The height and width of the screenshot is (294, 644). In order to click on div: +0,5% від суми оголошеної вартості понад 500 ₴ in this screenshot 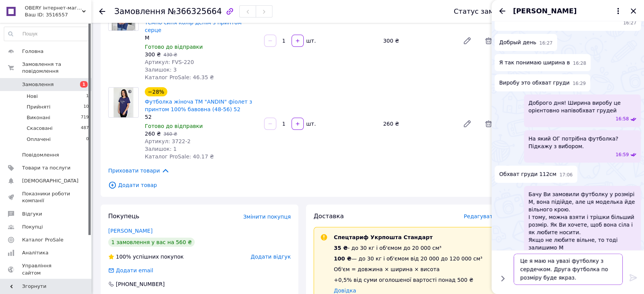, I will do `click(408, 280)`.